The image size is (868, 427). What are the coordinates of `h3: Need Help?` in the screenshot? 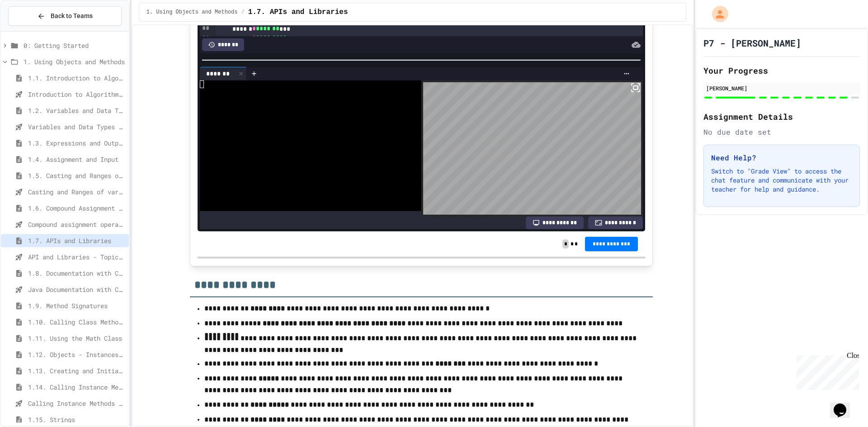 It's located at (782, 158).